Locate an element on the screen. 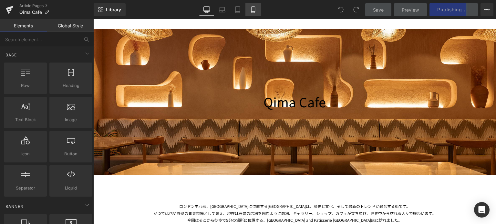 The image size is (496, 224). a: Article Pages is located at coordinates (56, 6).